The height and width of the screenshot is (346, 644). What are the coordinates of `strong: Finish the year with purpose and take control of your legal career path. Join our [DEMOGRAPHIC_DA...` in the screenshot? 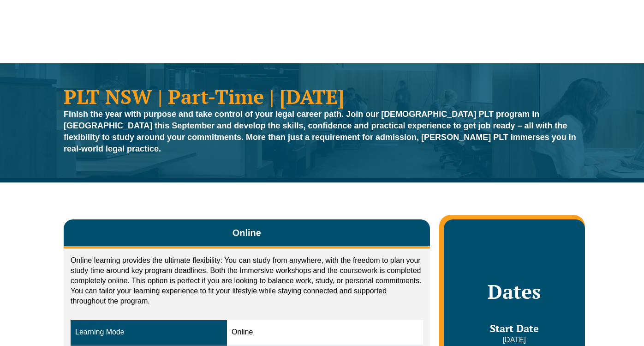 It's located at (320, 131).